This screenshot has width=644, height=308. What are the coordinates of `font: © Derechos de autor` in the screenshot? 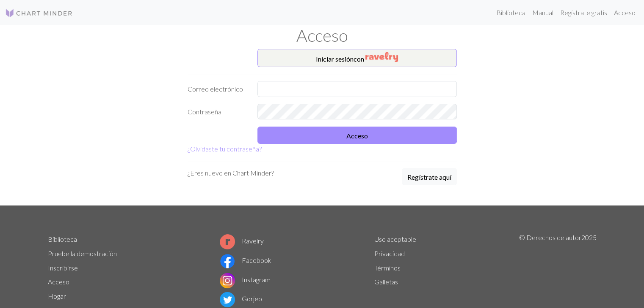 It's located at (550, 237).